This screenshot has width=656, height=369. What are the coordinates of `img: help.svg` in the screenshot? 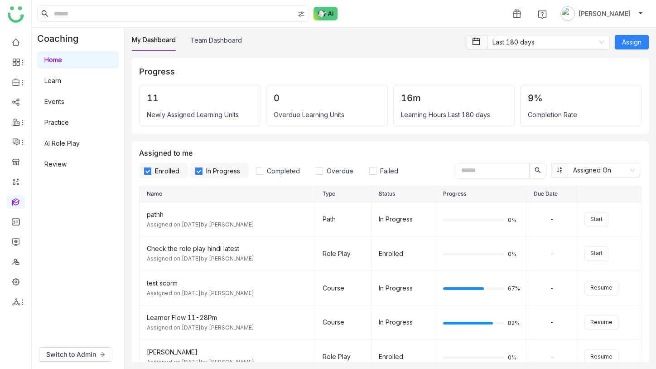 It's located at (543, 15).